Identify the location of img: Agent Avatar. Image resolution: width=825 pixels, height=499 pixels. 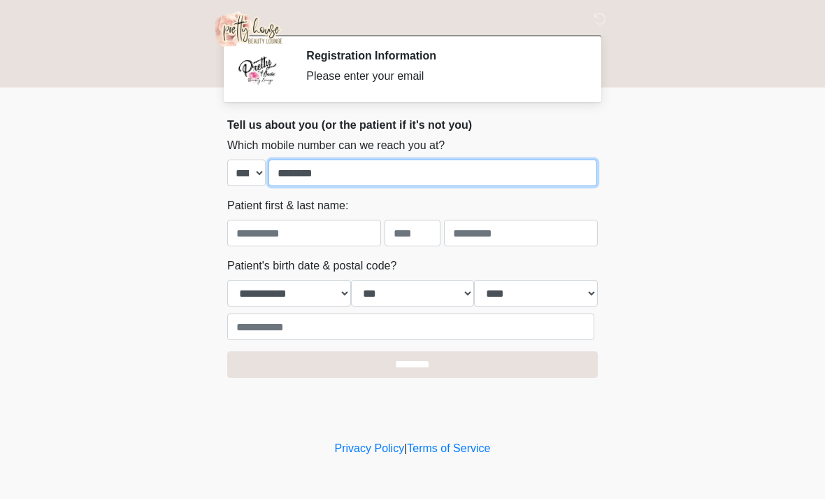
(259, 70).